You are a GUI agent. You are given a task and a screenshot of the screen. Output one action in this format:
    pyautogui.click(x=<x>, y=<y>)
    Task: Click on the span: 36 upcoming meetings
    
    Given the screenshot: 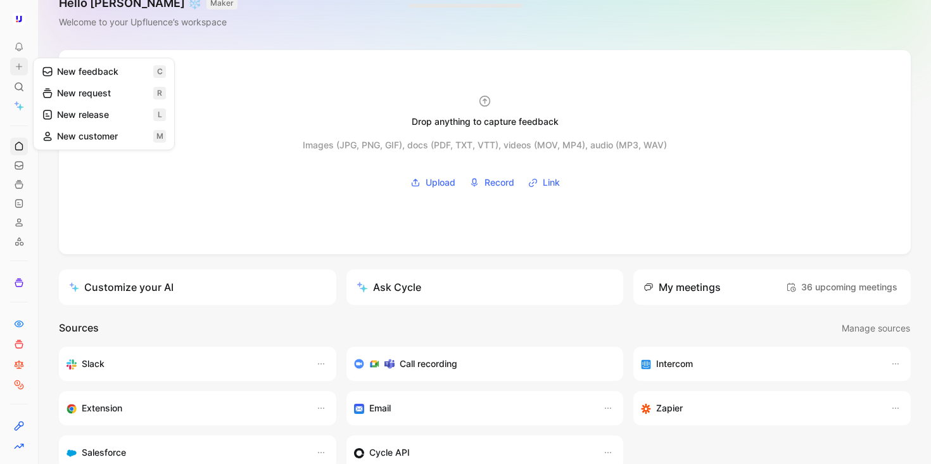 What is the action you would take?
    pyautogui.click(x=842, y=287)
    